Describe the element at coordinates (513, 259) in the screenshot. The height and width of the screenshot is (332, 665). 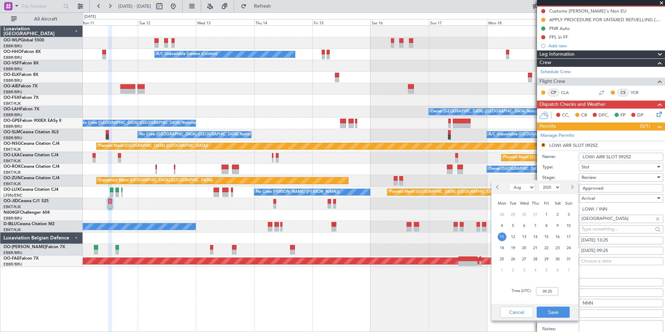
I see `span: 26` at that location.